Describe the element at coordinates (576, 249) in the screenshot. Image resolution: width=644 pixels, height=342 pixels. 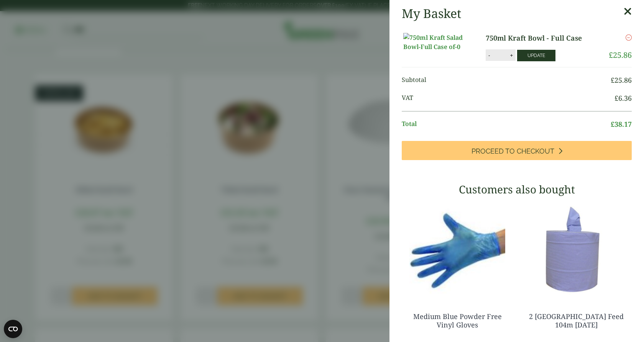
I see `a: 3630017-2-Ply-Blue-Centre-Feed-104m` at that location.